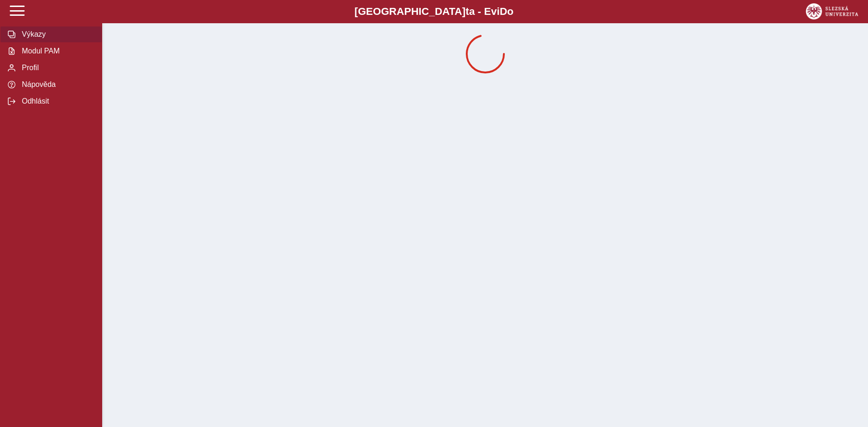 This screenshot has height=427, width=868. What do you see at coordinates (56, 68) in the screenshot?
I see `span: Profil` at bounding box center [56, 68].